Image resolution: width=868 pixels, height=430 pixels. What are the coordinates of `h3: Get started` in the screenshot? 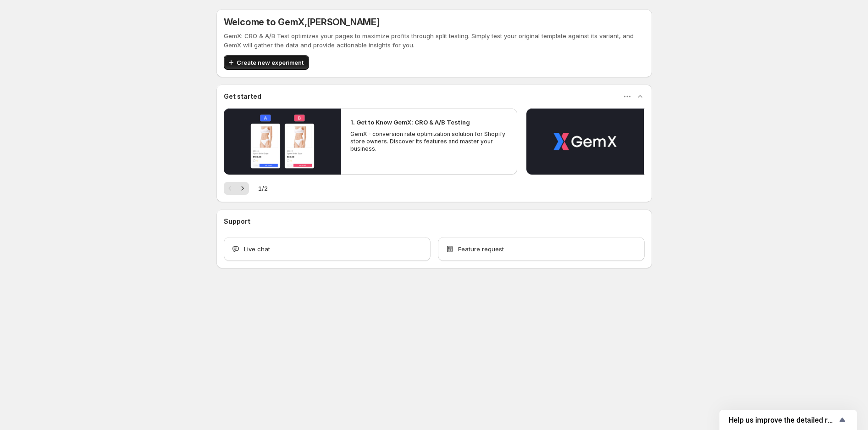 It's located at (242, 96).